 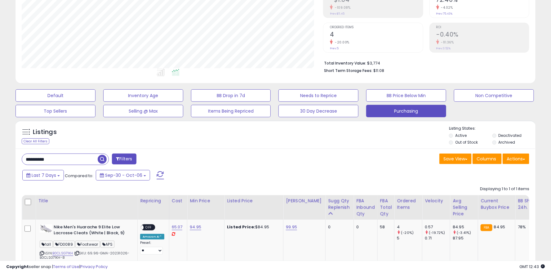 What do you see at coordinates (87, 201) in the screenshot?
I see `div: Title` at bounding box center [87, 201].